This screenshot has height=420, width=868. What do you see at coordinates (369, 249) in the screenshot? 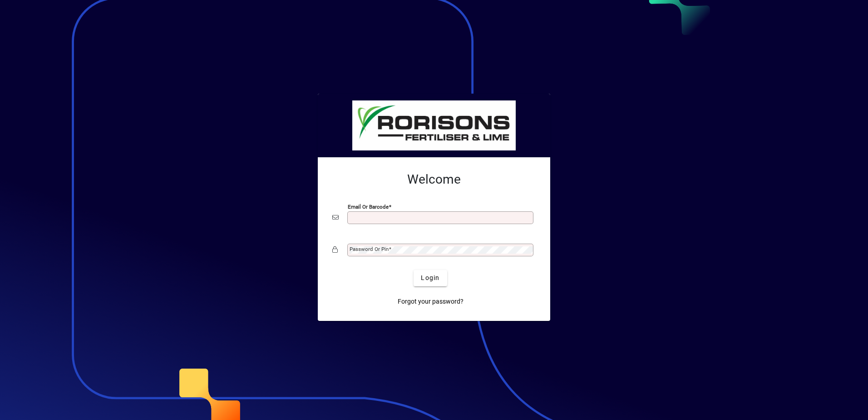
I see `mat-label: Password or Pin` at bounding box center [369, 249].